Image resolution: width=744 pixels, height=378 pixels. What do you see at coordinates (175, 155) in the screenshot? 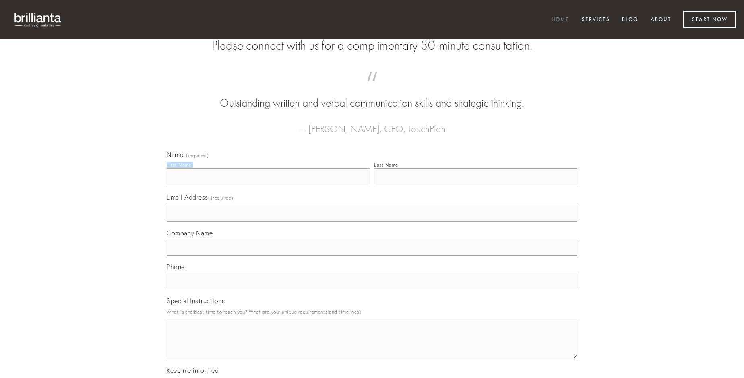
I see `span: Name` at bounding box center [175, 155].